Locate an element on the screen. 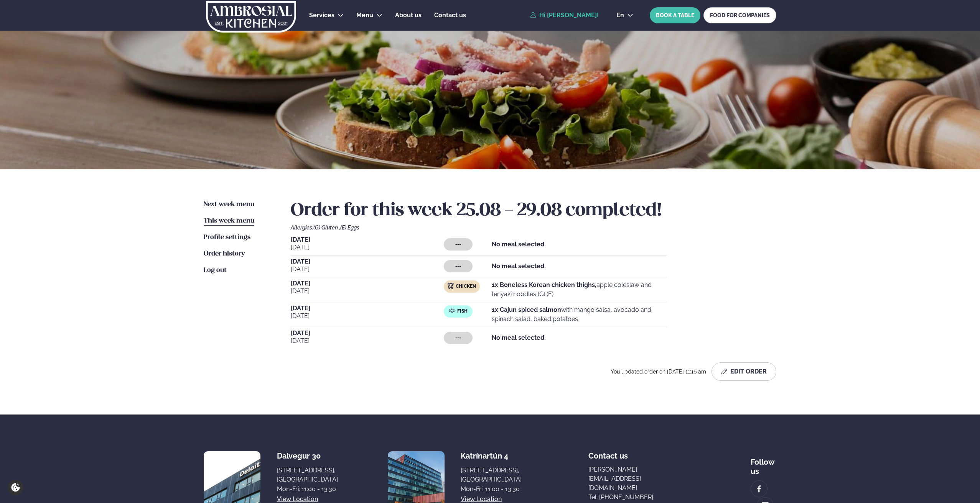 This screenshot has height=503, width=980. span: (E) Eggs is located at coordinates (350, 228).